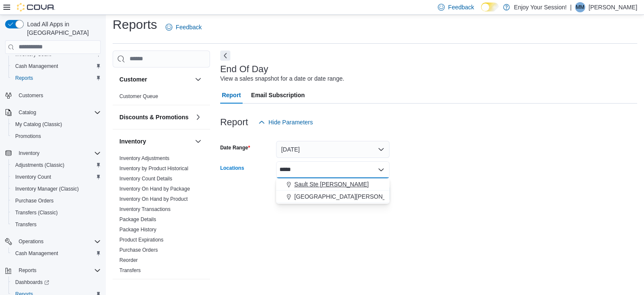 This screenshot has width=644, height=295. What do you see at coordinates (57, 165) in the screenshot?
I see `span: Adjustments (Classic)` at bounding box center [57, 165].